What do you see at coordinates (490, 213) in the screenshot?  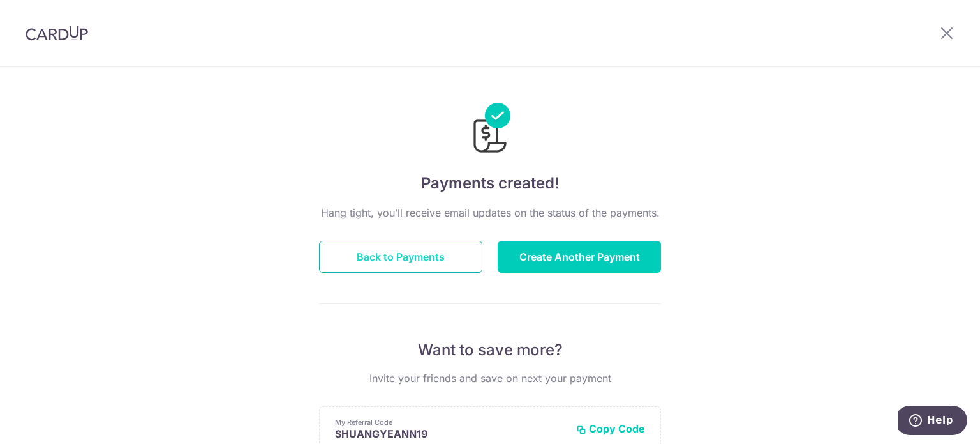 I see `p: Hang tight, you’ll receive email updates on the status of the payments.` at bounding box center [490, 213].